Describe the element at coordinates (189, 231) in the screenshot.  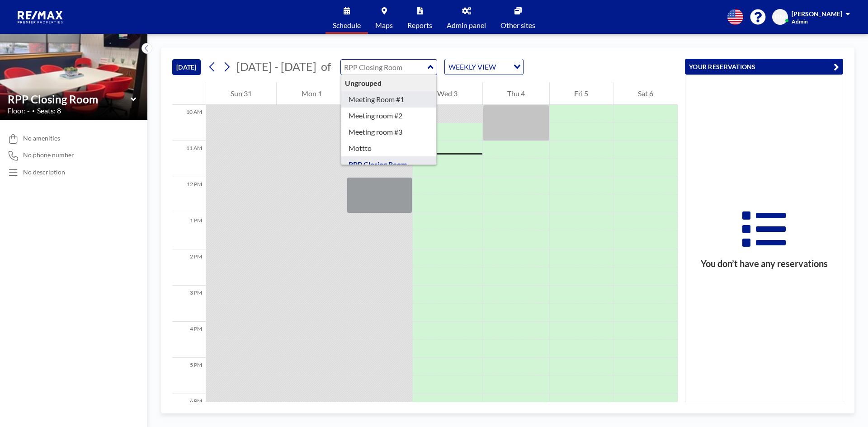
I see `div: 1 PM` at that location.